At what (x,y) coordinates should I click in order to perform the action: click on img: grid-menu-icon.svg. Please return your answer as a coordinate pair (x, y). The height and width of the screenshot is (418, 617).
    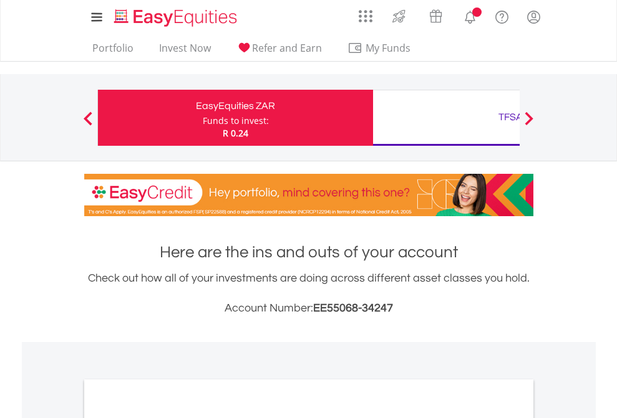
    Looking at the image, I should click on (365, 16).